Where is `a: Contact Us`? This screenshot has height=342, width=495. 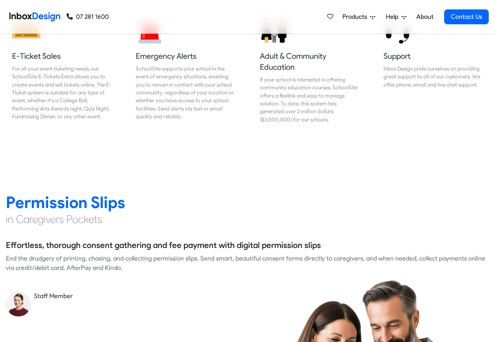
a: Contact Us is located at coordinates (467, 17).